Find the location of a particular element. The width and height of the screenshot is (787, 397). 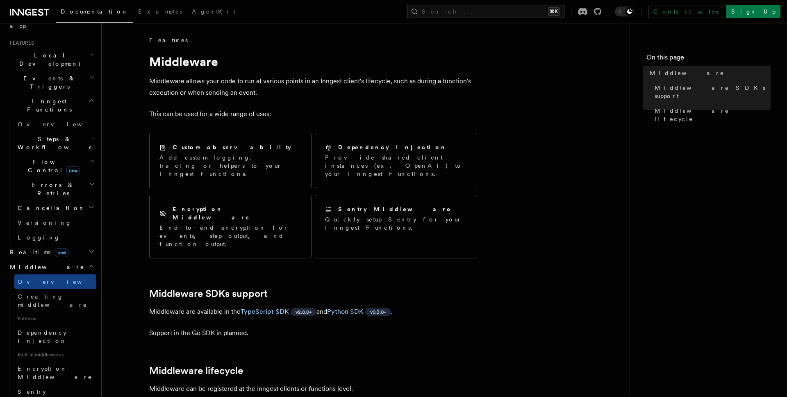

p: Middleware are available in the and . is located at coordinates (313, 312).